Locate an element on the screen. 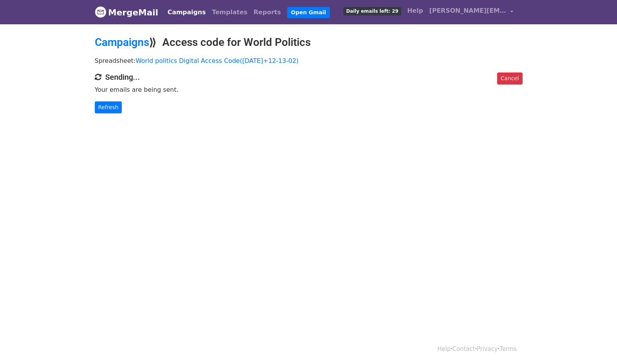 The height and width of the screenshot is (364, 617). a: Contact is located at coordinates (464, 348).